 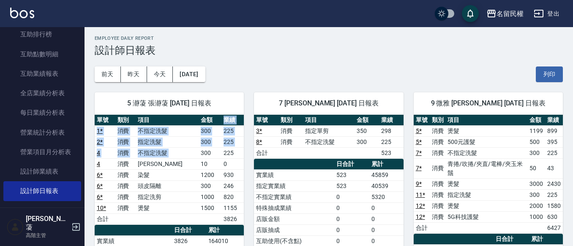 What do you see at coordinates (536, 183) in the screenshot?
I see `td: 3000` at bounding box center [536, 183].